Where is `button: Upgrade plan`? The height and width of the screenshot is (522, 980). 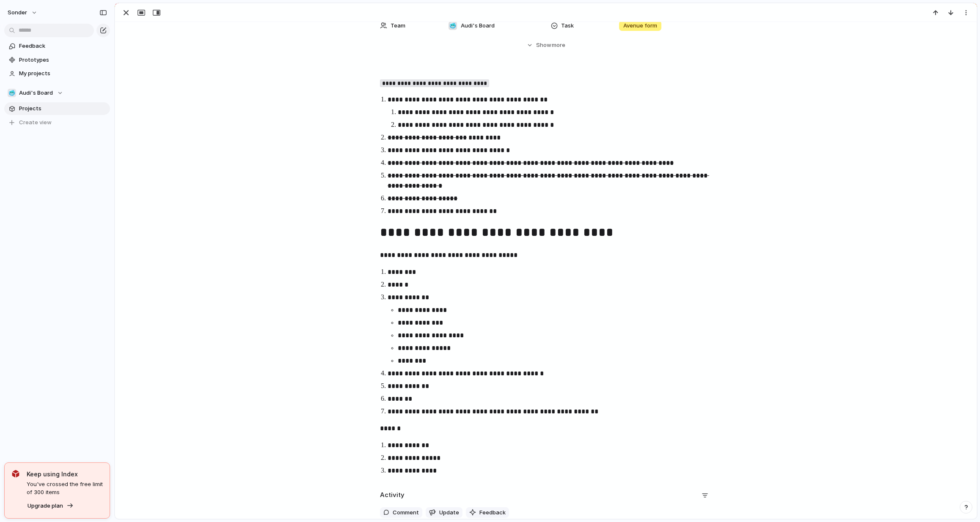
button: Upgrade plan is located at coordinates (51, 507).